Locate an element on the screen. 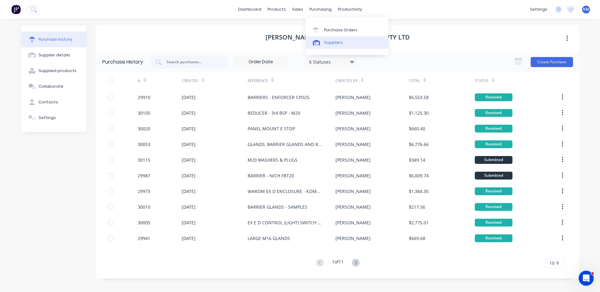 The height and width of the screenshot is (292, 600). div: Supplier details is located at coordinates (54, 55).